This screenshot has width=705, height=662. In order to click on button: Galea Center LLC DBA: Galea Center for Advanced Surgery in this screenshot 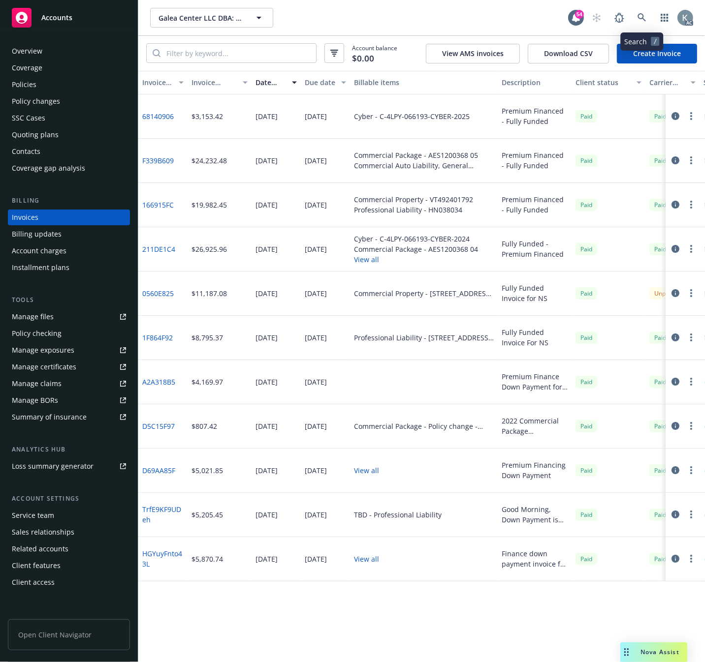, I will do `click(212, 18)`.